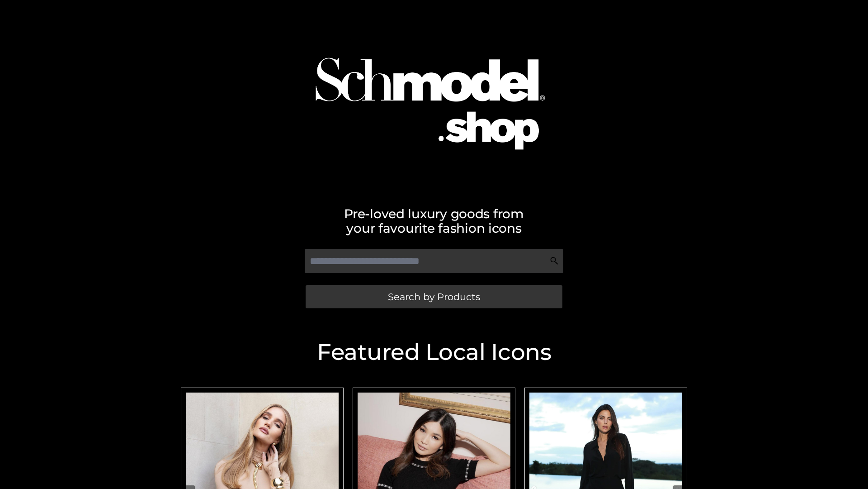  Describe the element at coordinates (434, 221) in the screenshot. I see `h2: Pre-loved luxury goods from your favourite fashion icons` at that location.